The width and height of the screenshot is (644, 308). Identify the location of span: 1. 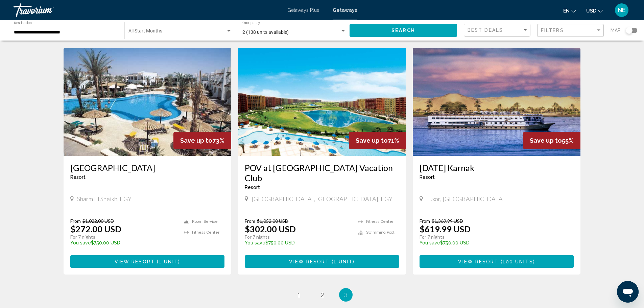
(298, 295).